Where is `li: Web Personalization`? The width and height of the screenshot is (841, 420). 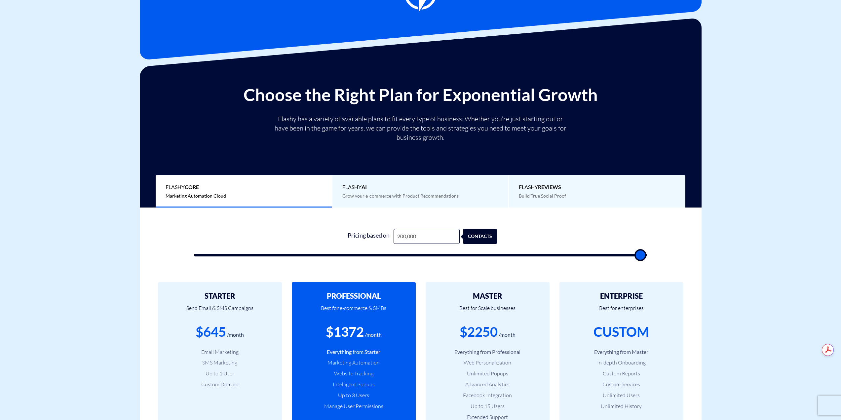
li: Web Personalization is located at coordinates (487, 362).